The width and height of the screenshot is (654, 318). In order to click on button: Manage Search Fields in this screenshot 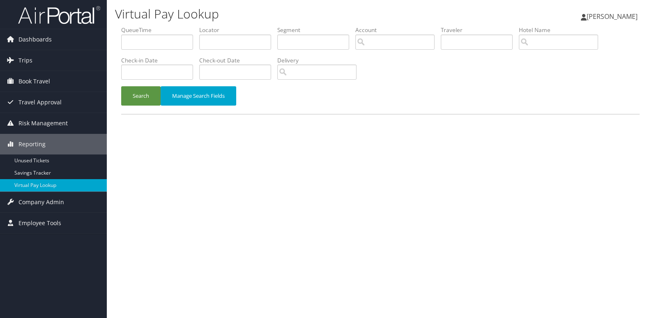, I will do `click(198, 96)`.